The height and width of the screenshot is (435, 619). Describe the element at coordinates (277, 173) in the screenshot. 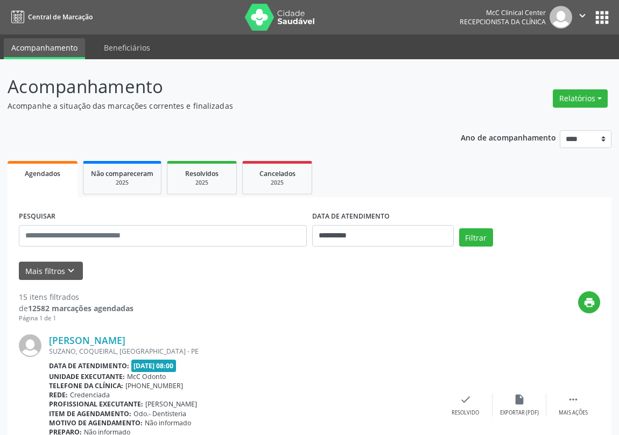

I see `span: Cancelados` at that location.